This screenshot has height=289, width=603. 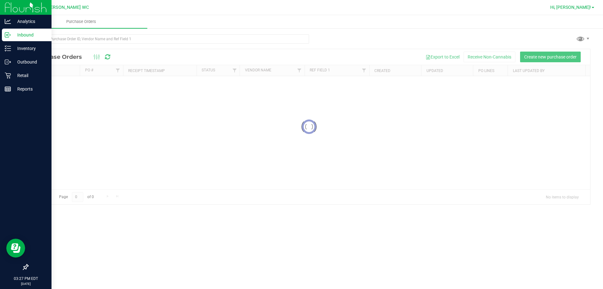 I want to click on inline-svg: Inventory, so click(x=8, y=48).